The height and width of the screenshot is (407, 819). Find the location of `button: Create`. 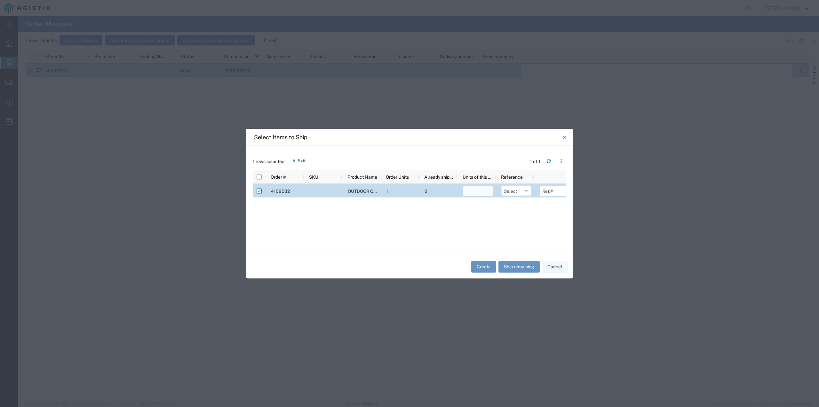

button: Create is located at coordinates (484, 266).